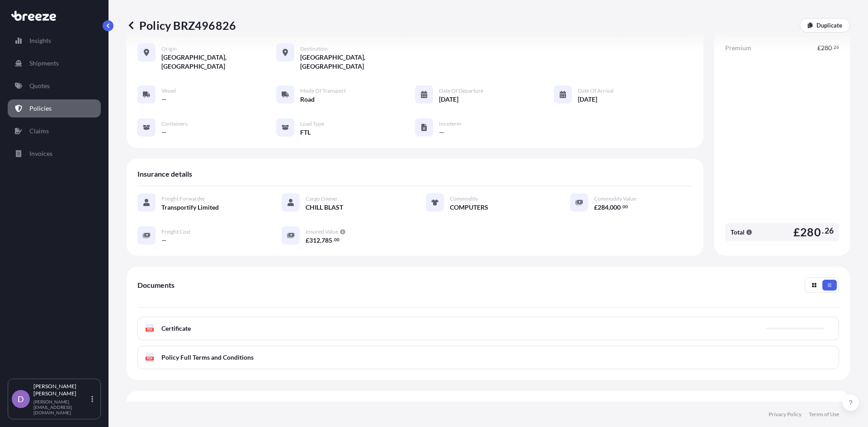 The width and height of the screenshot is (868, 427). Describe the element at coordinates (183, 199) in the screenshot. I see `span: Freight Forwarder` at that location.